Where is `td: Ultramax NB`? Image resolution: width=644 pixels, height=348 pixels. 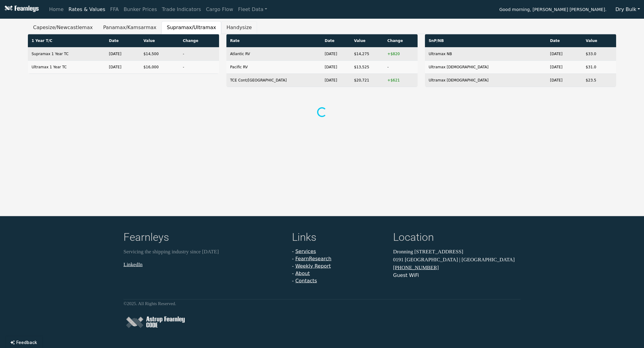
td: Ultramax NB is located at coordinates (485, 54).